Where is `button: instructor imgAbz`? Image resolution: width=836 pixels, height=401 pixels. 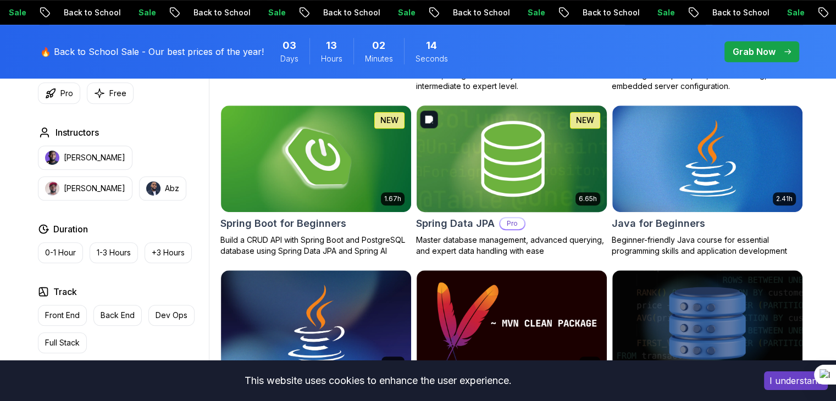
button: instructor imgAbz is located at coordinates (163, 188).